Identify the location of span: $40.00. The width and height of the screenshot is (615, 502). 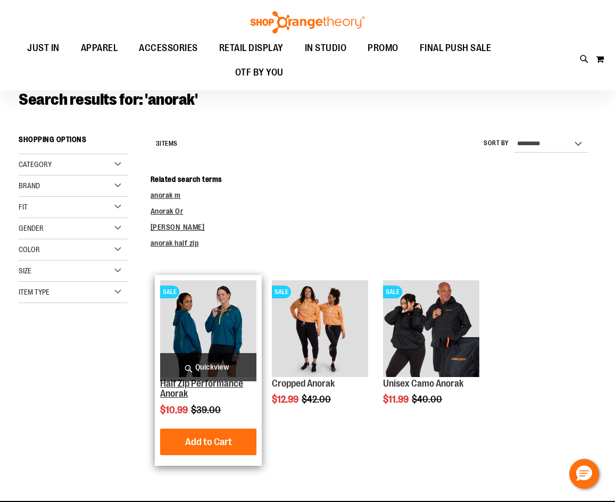
(428, 399).